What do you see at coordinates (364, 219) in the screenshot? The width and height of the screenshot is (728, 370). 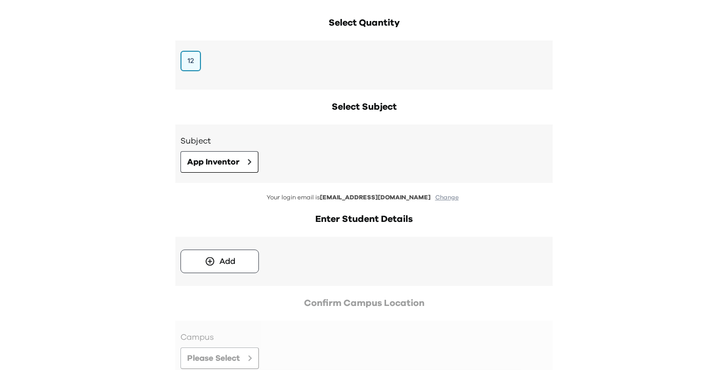 I see `h2: Enter Student Details` at bounding box center [364, 219].